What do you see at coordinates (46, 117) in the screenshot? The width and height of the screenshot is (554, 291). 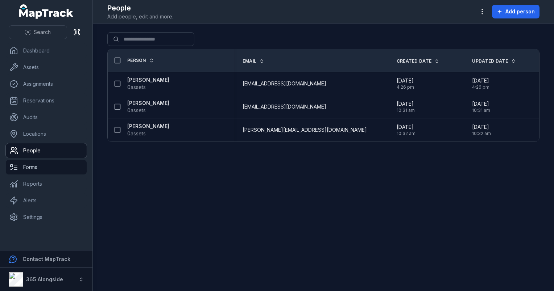 I see `a: Audits` at bounding box center [46, 117].